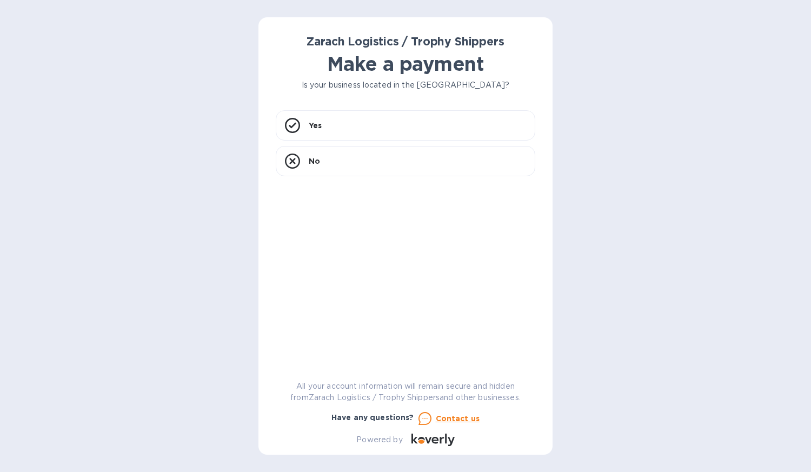  What do you see at coordinates (405, 392) in the screenshot?
I see `p: All your account information will remain secure and hidden from Zarach Logistics / Trophy Shipper...` at bounding box center [405, 392].